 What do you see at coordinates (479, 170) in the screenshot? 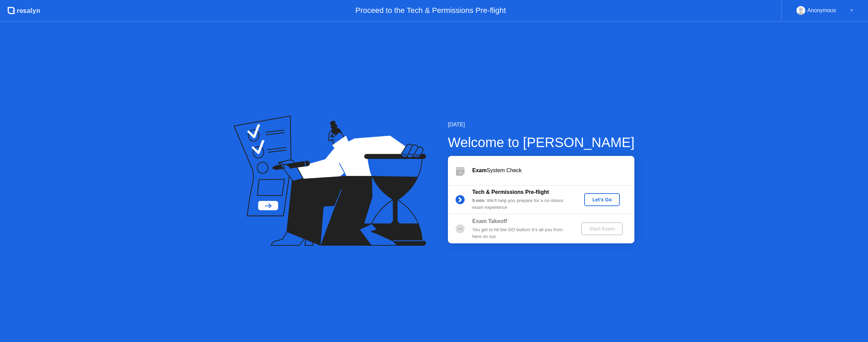
I see `b: Exam` at bounding box center [479, 170].